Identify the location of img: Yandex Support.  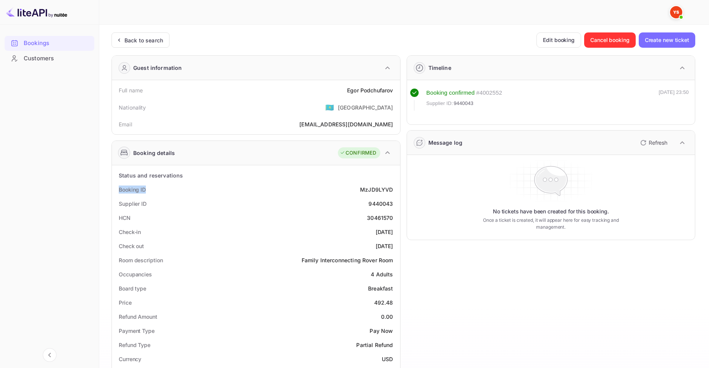
(676, 12).